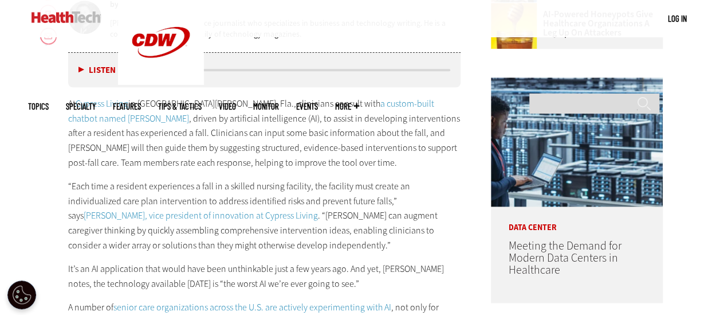 Image resolution: width=720 pixels, height=315 pixels. What do you see at coordinates (677, 18) in the screenshot?
I see `a: Log in` at bounding box center [677, 18].